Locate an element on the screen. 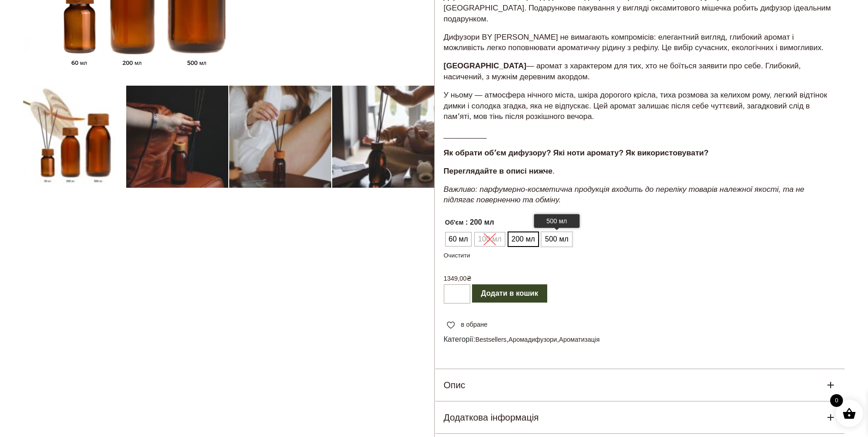  bdi: 1349,00 is located at coordinates (458, 279).